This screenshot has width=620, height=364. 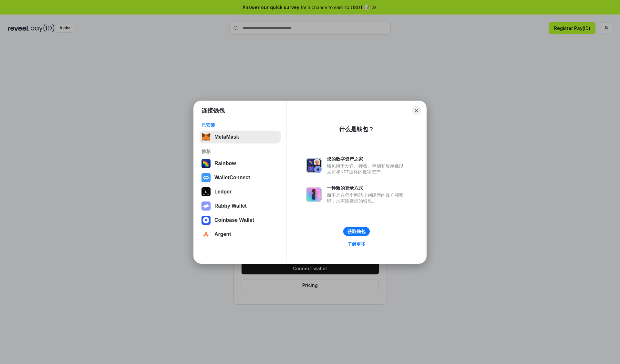 What do you see at coordinates (223, 192) in the screenshot?
I see `div: Ledger` at bounding box center [223, 192].